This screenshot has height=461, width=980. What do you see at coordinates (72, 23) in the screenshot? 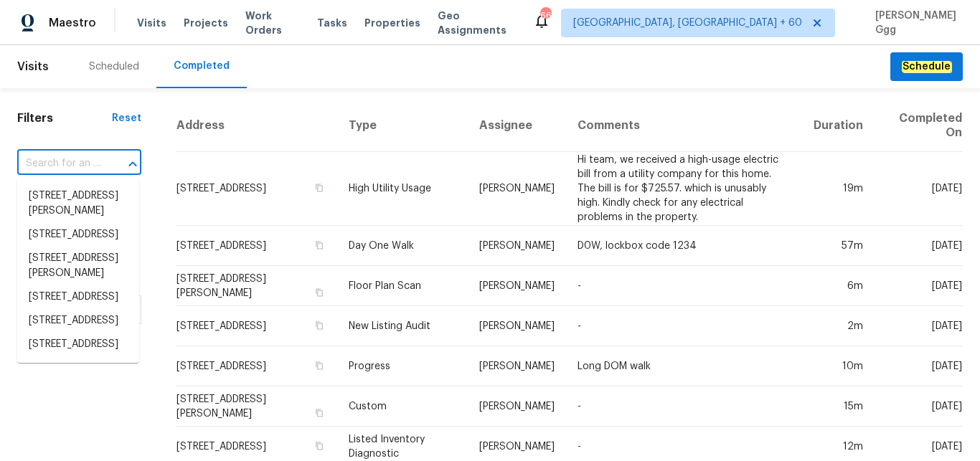
I see `span: Maestro` at bounding box center [72, 23].